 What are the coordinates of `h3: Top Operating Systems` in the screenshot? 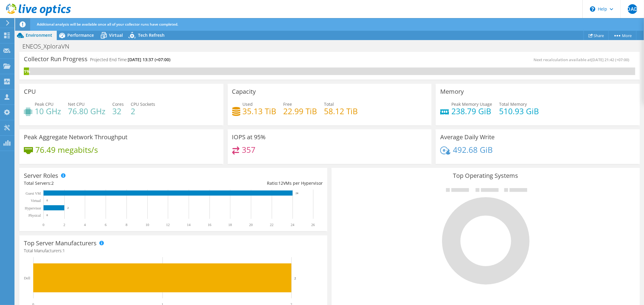 It's located at (485, 176).